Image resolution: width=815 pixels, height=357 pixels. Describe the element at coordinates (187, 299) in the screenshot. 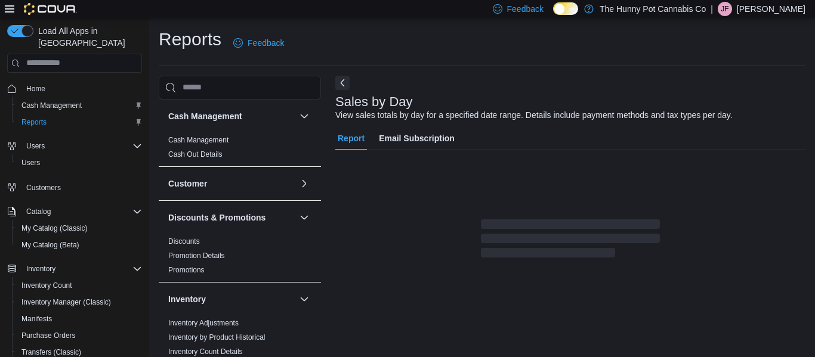

I see `h3: Inventory` at that location.